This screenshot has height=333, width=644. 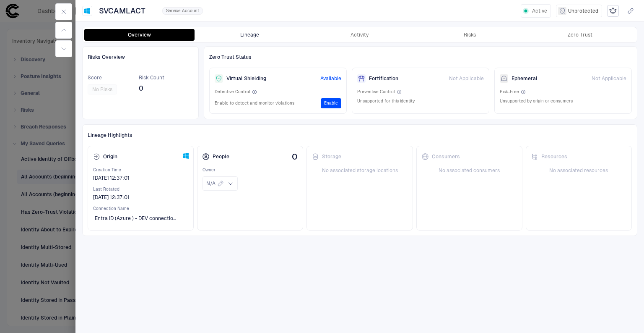 What do you see at coordinates (326, 157) in the screenshot?
I see `div: Storage` at bounding box center [326, 157].